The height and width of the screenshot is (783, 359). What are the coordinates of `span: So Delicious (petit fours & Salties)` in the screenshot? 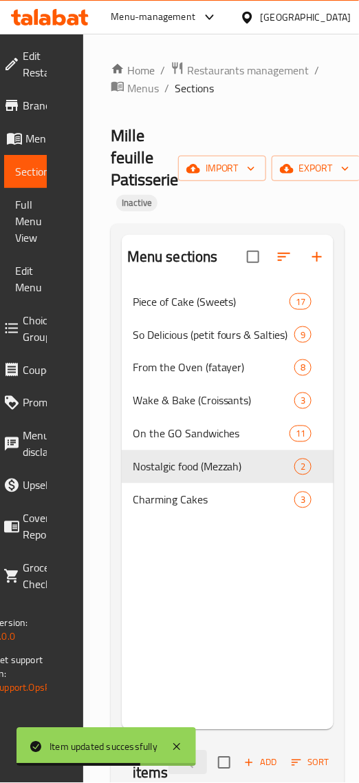 It's located at (213, 335).